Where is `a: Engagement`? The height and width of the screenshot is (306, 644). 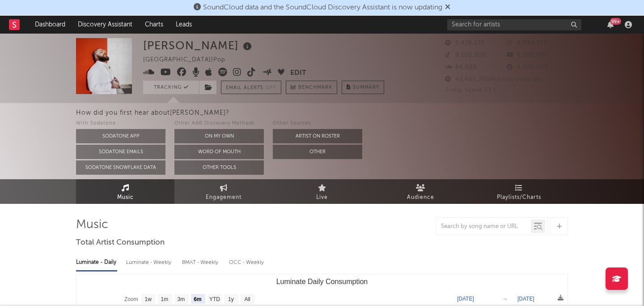
a: Engagement is located at coordinates (224, 191).